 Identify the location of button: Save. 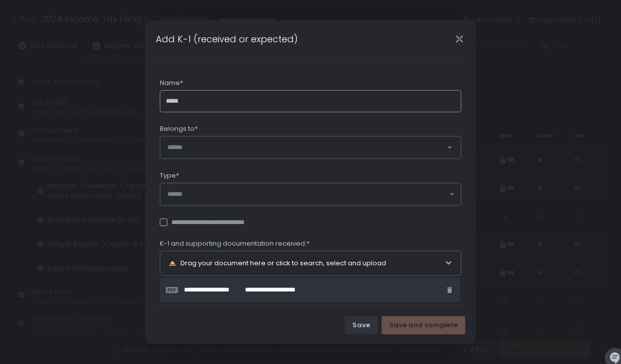
(361, 325).